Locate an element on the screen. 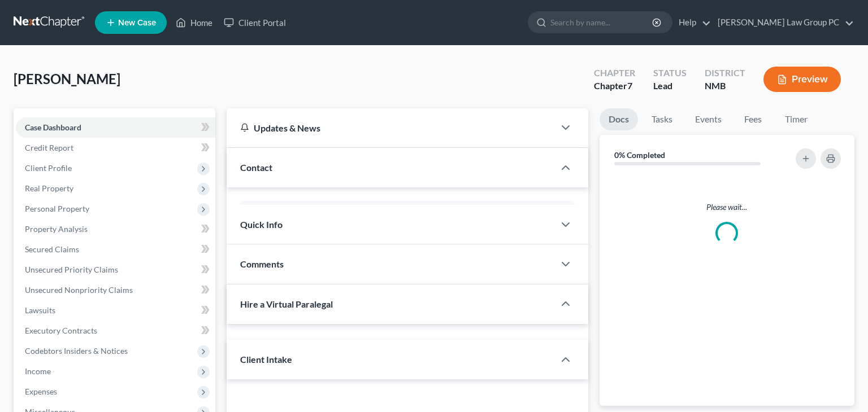  input: Search by name... is located at coordinates (602, 22).